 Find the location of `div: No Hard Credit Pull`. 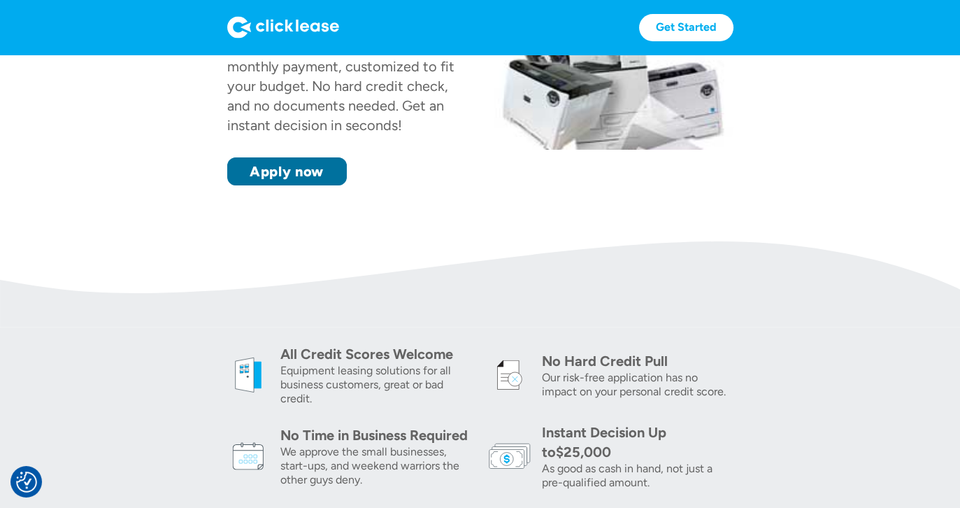

div: No Hard Credit Pull is located at coordinates (638, 361).